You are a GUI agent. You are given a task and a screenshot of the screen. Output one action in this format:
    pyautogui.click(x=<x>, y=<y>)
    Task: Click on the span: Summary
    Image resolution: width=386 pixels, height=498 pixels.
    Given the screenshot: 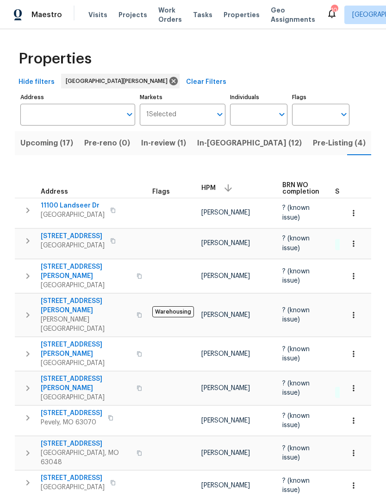 What is the action you would take?
    pyautogui.click(x=350, y=192)
    